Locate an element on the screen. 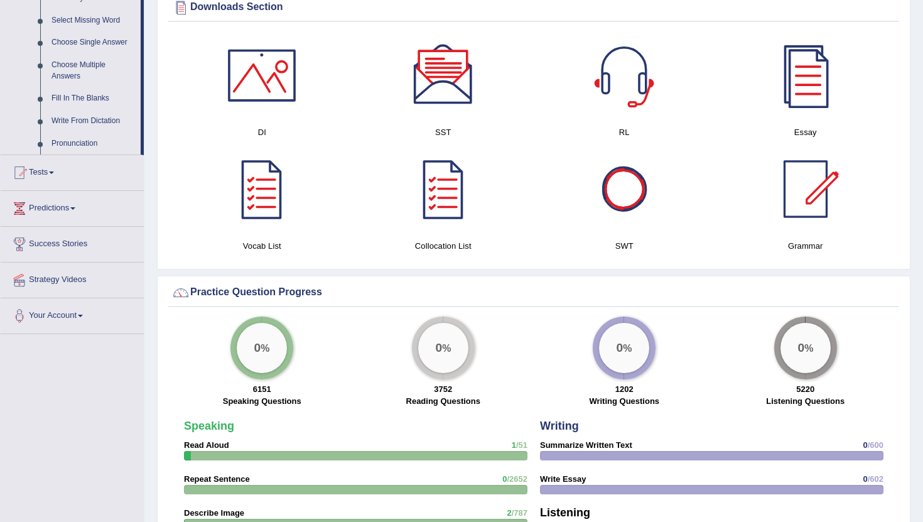 This screenshot has width=923, height=522. strong: Listening is located at coordinates (565, 512).